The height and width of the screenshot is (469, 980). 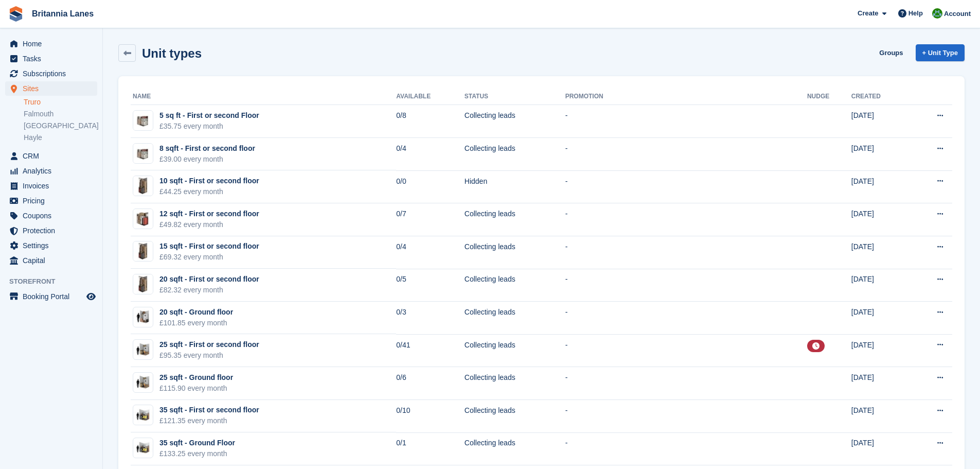 What do you see at coordinates (196, 377) in the screenshot?
I see `div: 25 sqft - Ground floor` at bounding box center [196, 377].